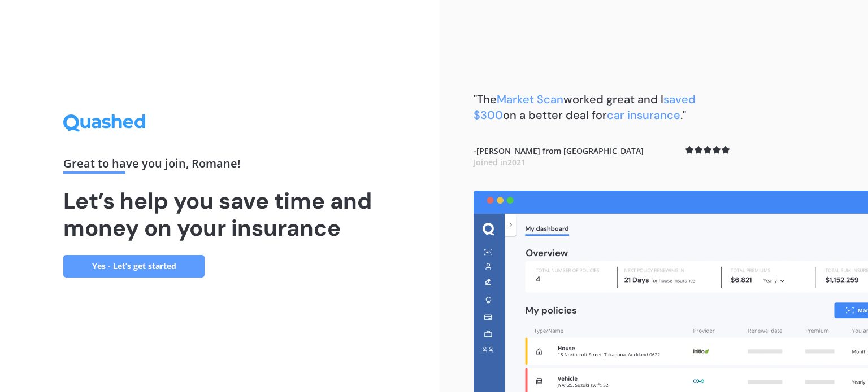  What do you see at coordinates (584, 107) in the screenshot?
I see `span: saved $300` at bounding box center [584, 107].